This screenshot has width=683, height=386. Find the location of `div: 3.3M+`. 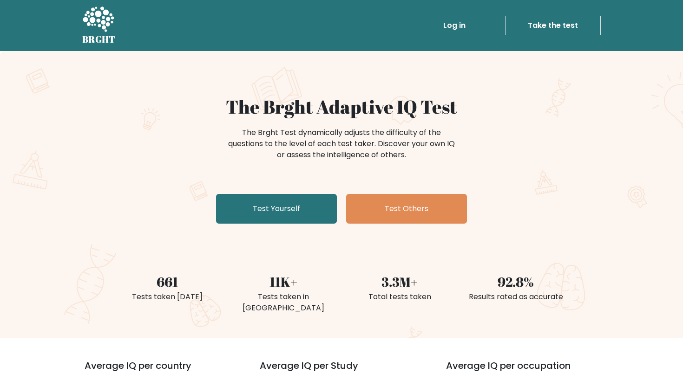

div: 3.3M+ is located at coordinates (400, 282).